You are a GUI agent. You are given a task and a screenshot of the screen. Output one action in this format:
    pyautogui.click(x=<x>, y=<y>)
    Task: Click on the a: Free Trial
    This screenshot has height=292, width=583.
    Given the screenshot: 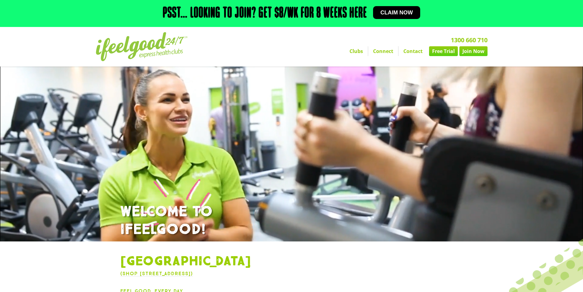 What is the action you would take?
    pyautogui.click(x=443, y=51)
    